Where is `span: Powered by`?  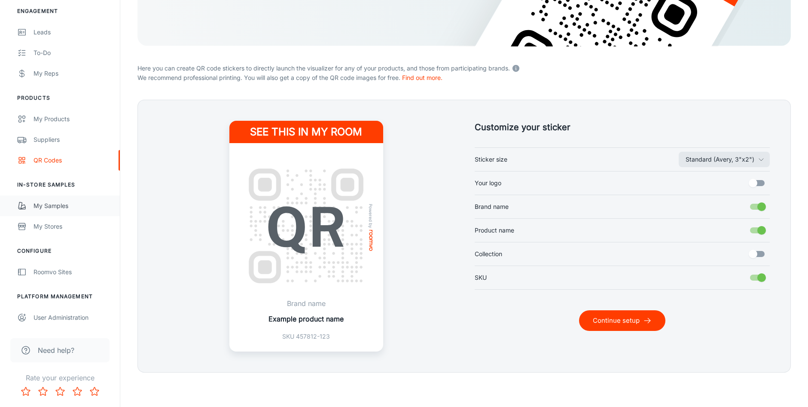
span: Powered by is located at coordinates (371, 216).